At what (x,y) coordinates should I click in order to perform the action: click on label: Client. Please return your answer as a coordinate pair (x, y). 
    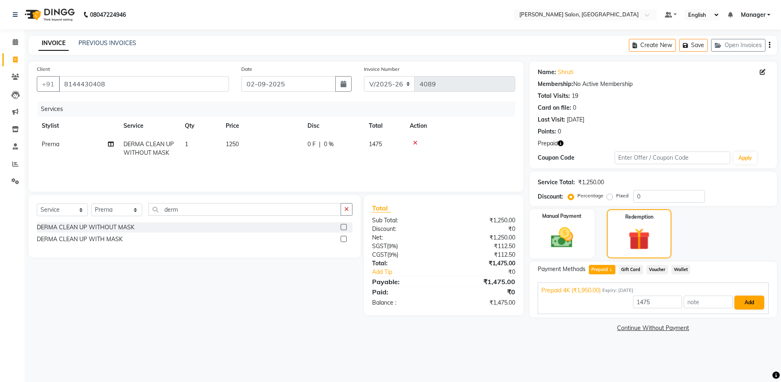
    Looking at the image, I should click on (43, 69).